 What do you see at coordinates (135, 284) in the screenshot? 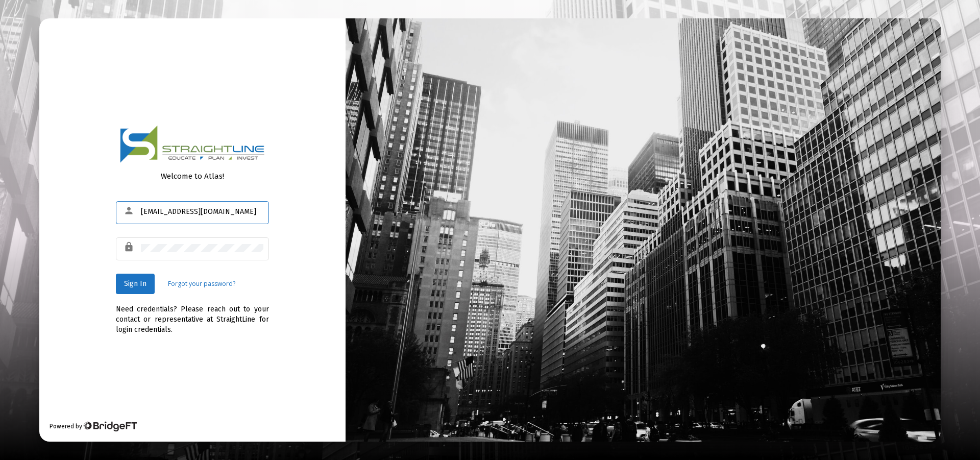
I see `span: Sign In` at bounding box center [135, 284].